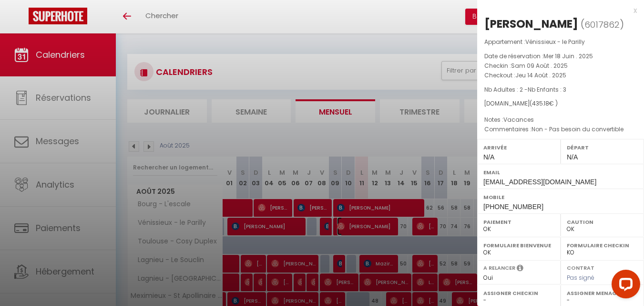 The width and height of the screenshot is (644, 306). What do you see at coordinates (560, 57) in the screenshot?
I see `p: Date de réservation :` at bounding box center [560, 57].